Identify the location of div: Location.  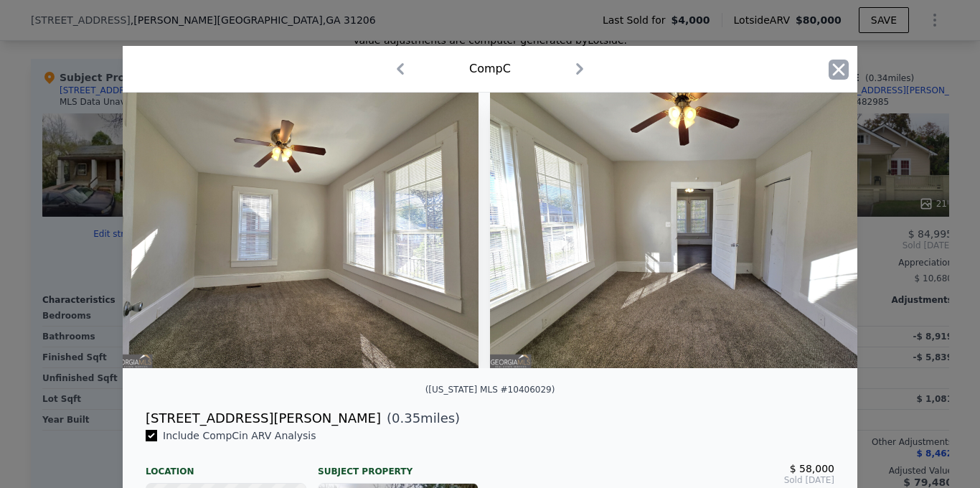
(226, 466).